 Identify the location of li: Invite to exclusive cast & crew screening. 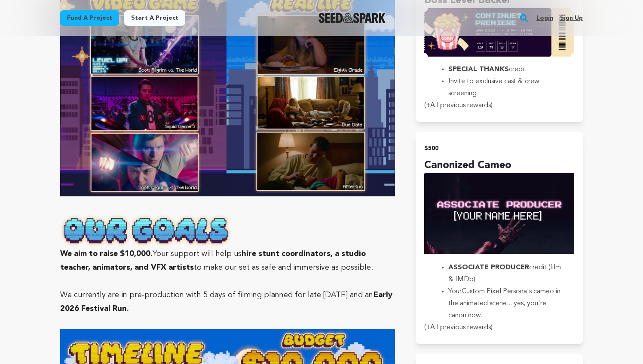
(506, 87).